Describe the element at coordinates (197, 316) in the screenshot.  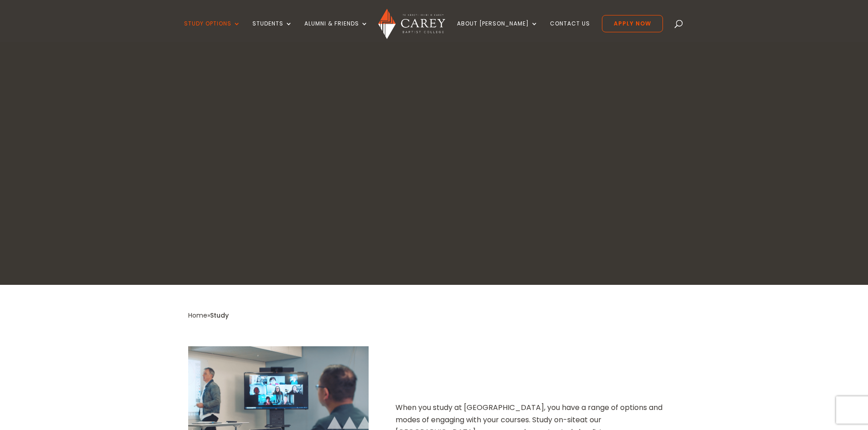
I see `a: Home` at that location.